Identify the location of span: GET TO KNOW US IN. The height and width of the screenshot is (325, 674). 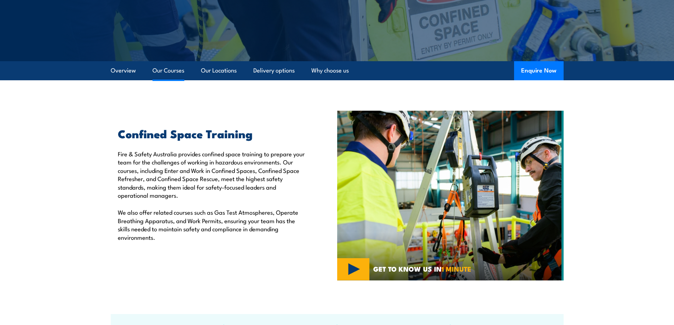
(422, 269).